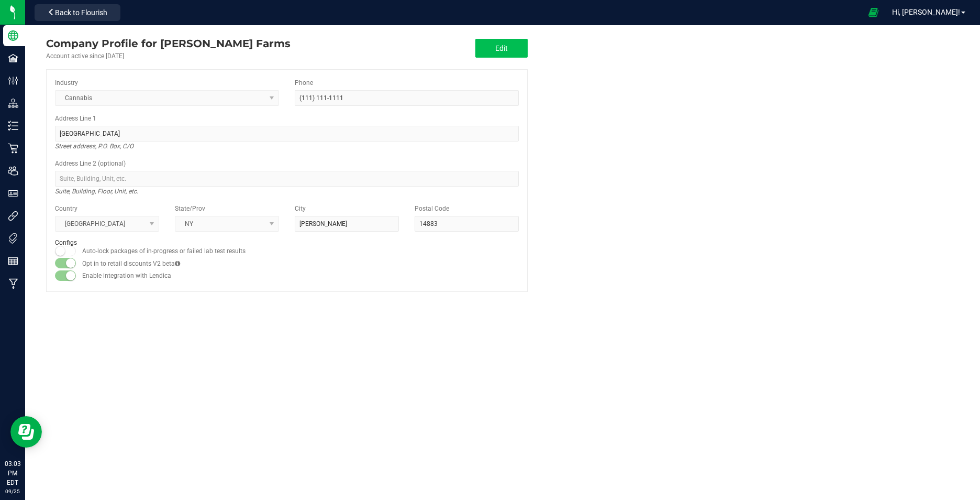  I want to click on button: Back to Flourish, so click(78, 12).